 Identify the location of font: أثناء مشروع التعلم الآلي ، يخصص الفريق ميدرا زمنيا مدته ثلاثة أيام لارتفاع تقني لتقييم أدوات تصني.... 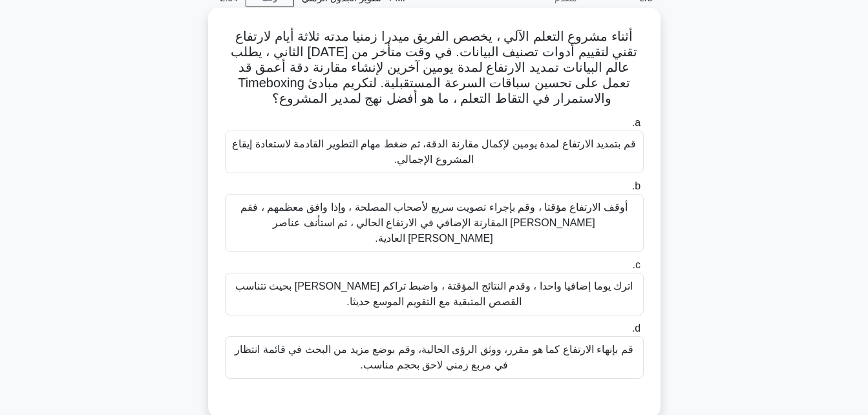
(434, 68).